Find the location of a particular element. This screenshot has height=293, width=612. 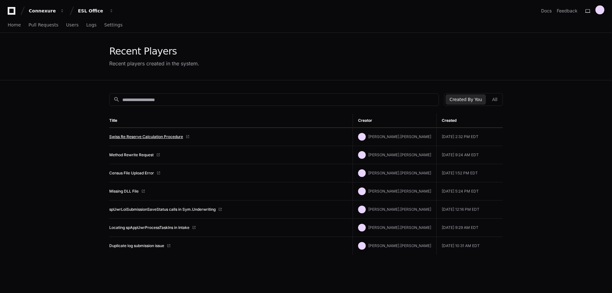

a: Duplicate log submission issue is located at coordinates (137, 246).